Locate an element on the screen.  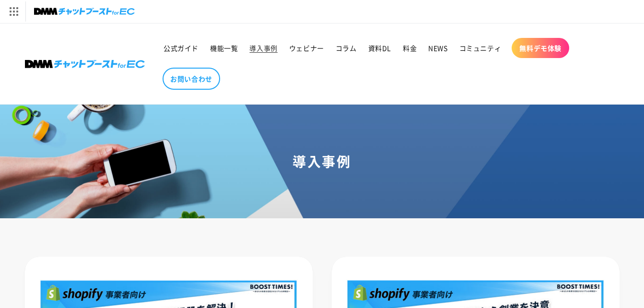
span: ウェビナー is located at coordinates (306, 48).